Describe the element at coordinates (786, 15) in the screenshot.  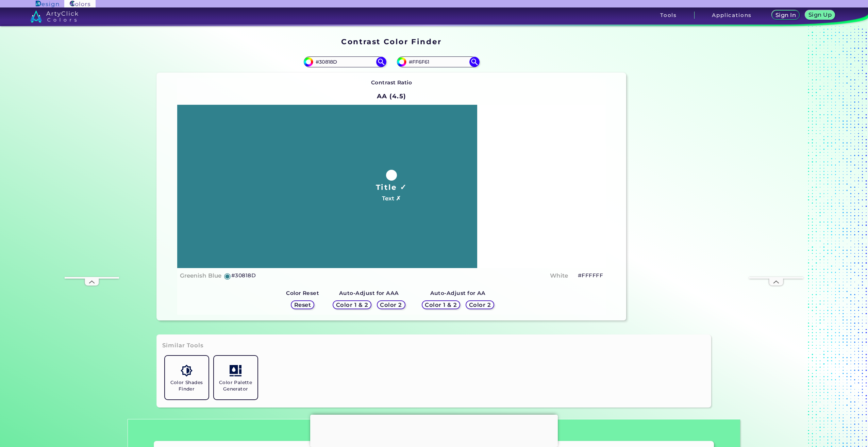
I see `h5: Sign In` at that location.